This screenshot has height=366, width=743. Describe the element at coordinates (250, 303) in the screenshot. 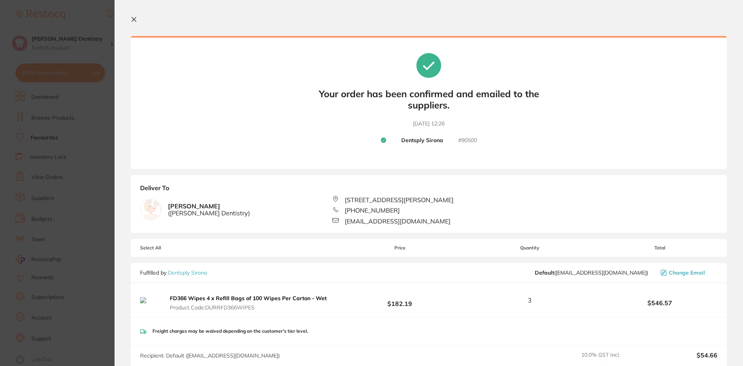

I see `button: FD366 Wipes 4 x Refill Bags of 100 Wipes Per Carton - Wet Product Code:DURRFD366WIPES` at that location.